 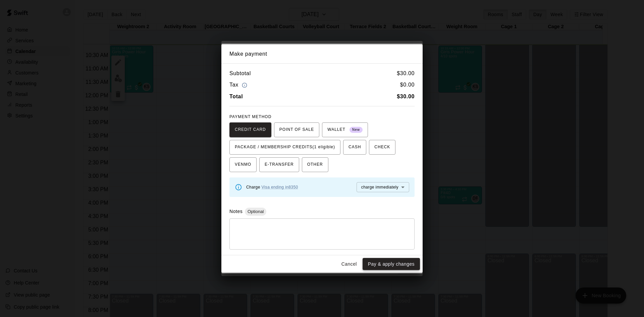 I want to click on span: CHECK, so click(x=382, y=147).